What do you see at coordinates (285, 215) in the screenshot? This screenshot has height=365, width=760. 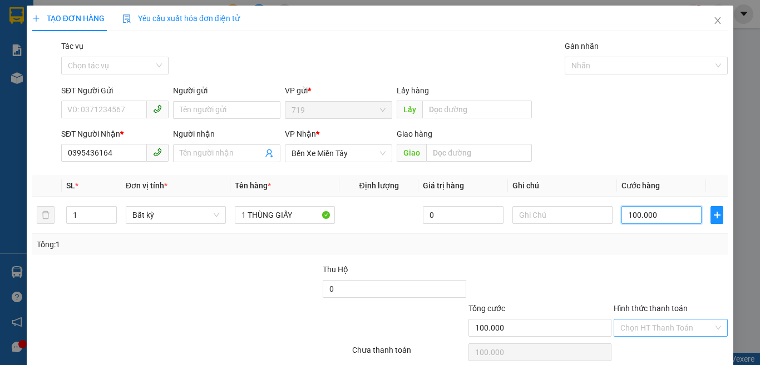 I see `input: VD: Bàn, Ghế` at bounding box center [285, 215].